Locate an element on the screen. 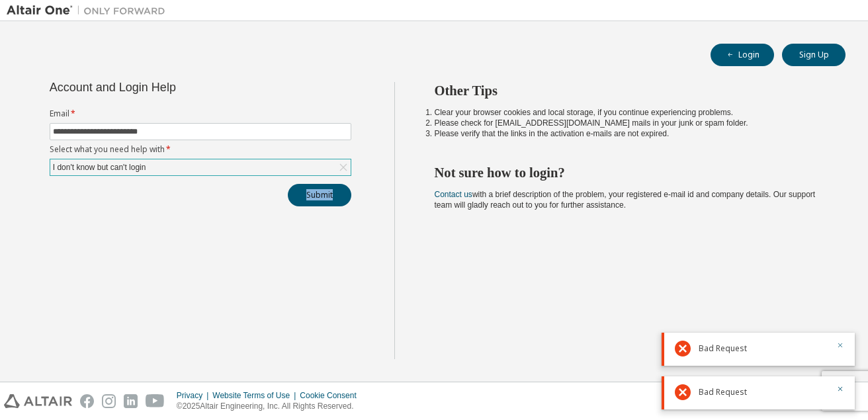 The width and height of the screenshot is (868, 420). h2: Other Tips is located at coordinates (629, 90).